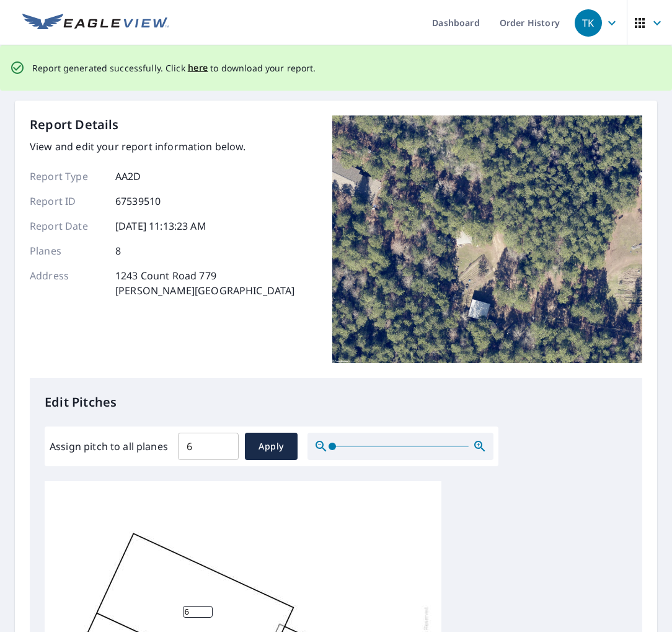 The height and width of the screenshot is (632, 672). I want to click on button: here, so click(198, 67).